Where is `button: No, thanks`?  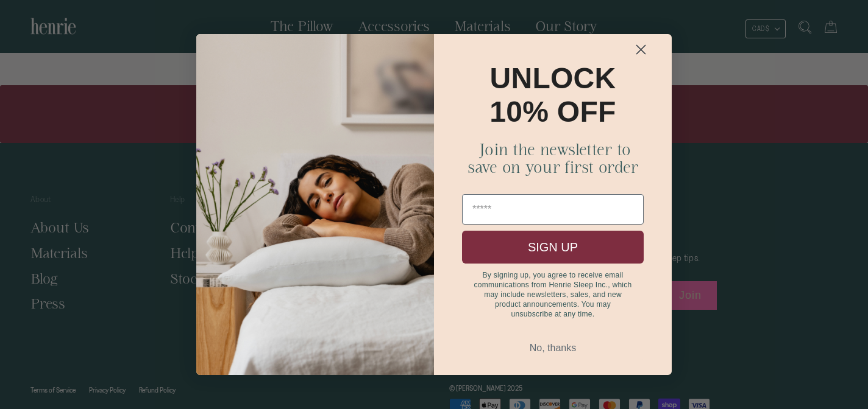 button: No, thanks is located at coordinates (553, 348).